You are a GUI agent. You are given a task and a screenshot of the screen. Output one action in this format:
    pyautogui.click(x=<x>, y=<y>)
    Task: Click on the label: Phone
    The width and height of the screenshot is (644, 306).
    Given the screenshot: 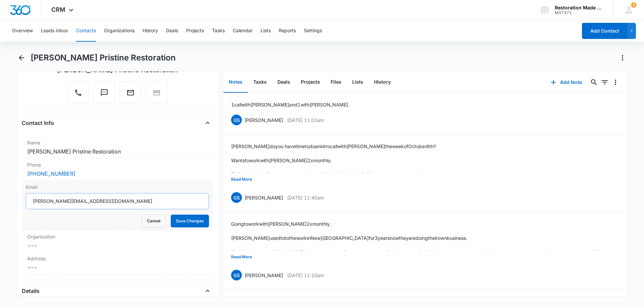 What is the action you would take?
    pyautogui.click(x=117, y=165)
    